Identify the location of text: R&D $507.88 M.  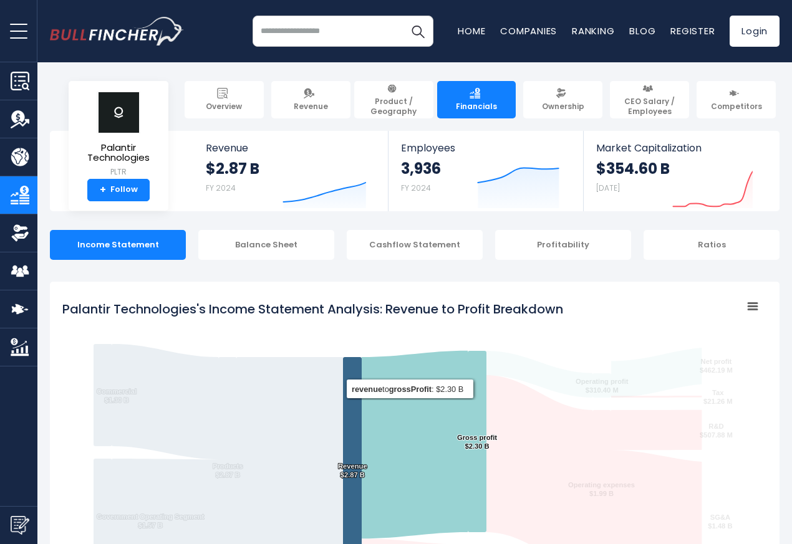
(715, 431).